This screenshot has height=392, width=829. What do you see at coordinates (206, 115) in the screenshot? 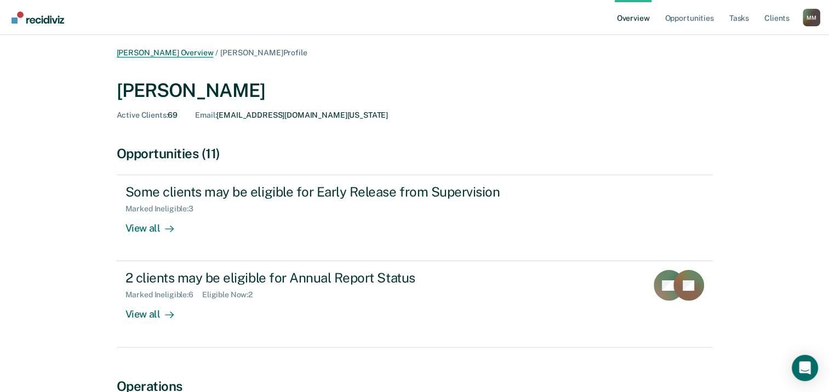
I see `span: Email :` at bounding box center [206, 115].